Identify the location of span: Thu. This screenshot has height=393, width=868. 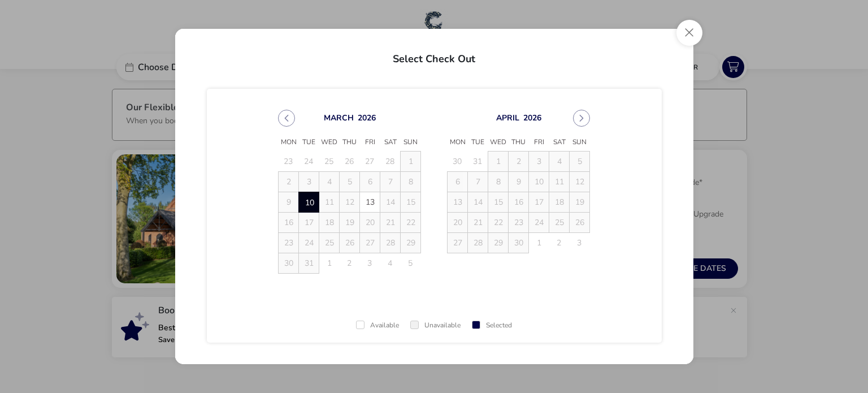
(350, 142).